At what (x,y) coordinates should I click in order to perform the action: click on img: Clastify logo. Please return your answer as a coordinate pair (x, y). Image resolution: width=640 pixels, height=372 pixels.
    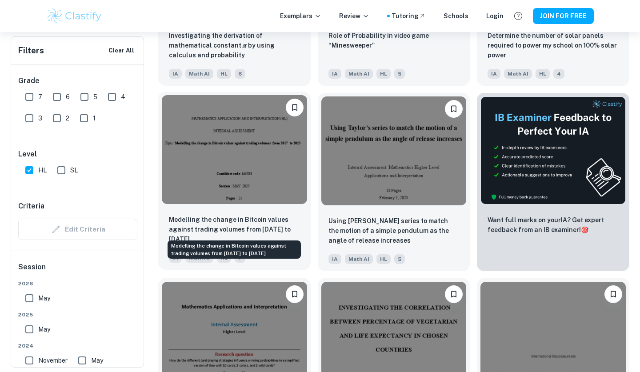
    Looking at the image, I should click on (74, 16).